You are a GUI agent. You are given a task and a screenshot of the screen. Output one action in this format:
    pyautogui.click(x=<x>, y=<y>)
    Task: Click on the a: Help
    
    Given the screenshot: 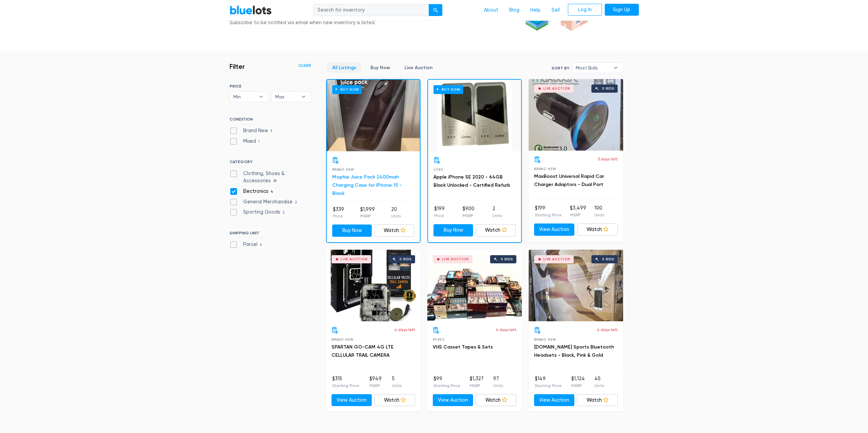 What is the action you would take?
    pyautogui.click(x=535, y=11)
    